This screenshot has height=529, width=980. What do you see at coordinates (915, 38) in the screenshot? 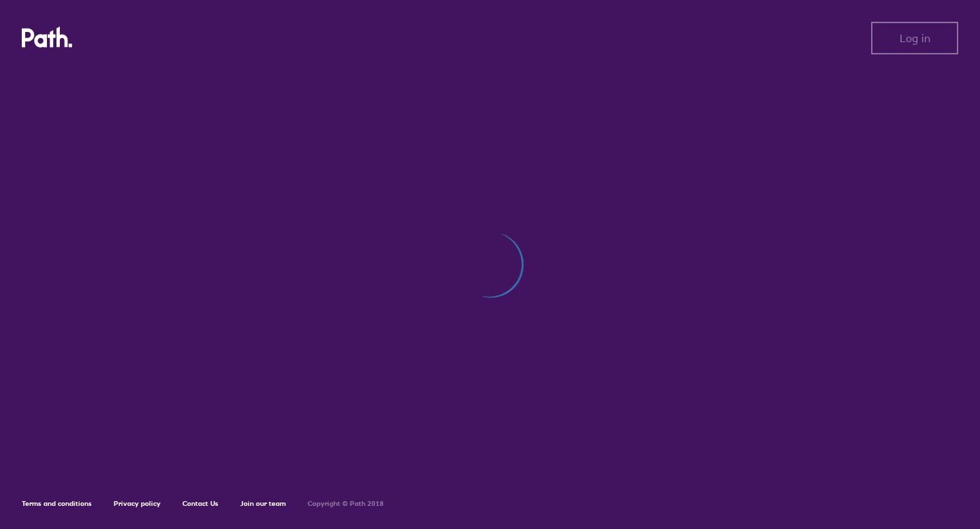
I see `span: Log in` at bounding box center [915, 38].